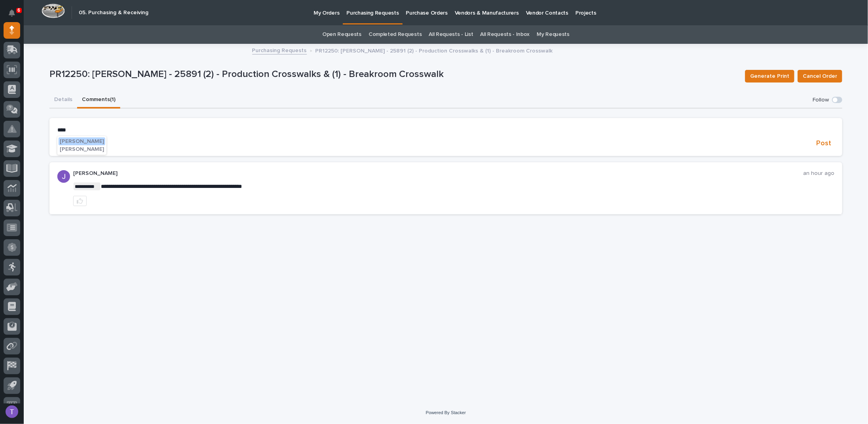  Describe the element at coordinates (19, 11) in the screenshot. I see `p: 6` at that location.